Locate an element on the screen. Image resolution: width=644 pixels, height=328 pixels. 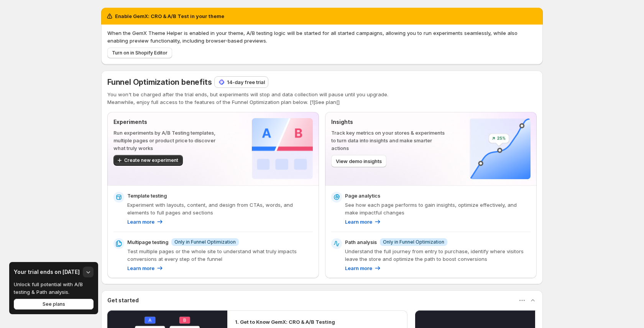
p: Template testing is located at coordinates (147, 196).